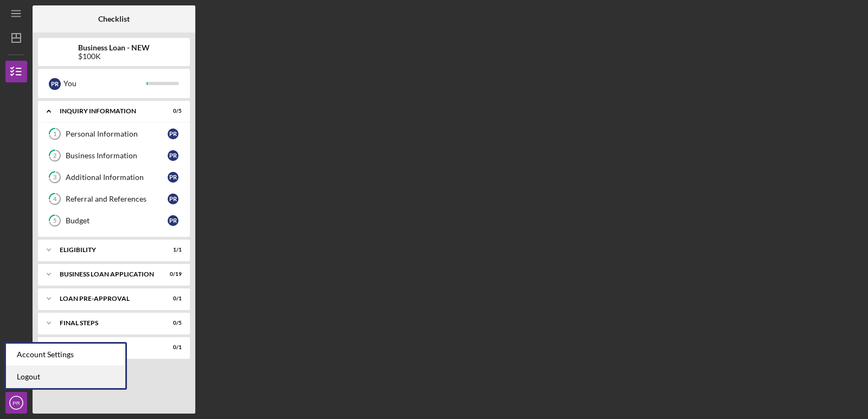 This screenshot has height=419, width=868. I want to click on a: 1Personal InformationPR, so click(114, 134).